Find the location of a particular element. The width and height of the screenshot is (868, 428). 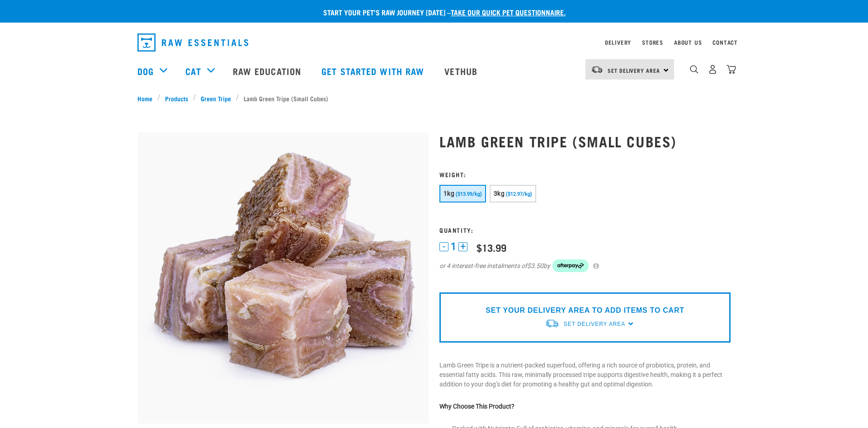

a: Stores is located at coordinates (653, 42).